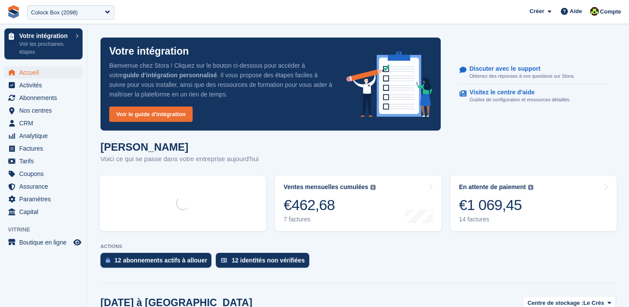  What do you see at coordinates (45, 148) in the screenshot?
I see `span: Factures` at bounding box center [45, 148].